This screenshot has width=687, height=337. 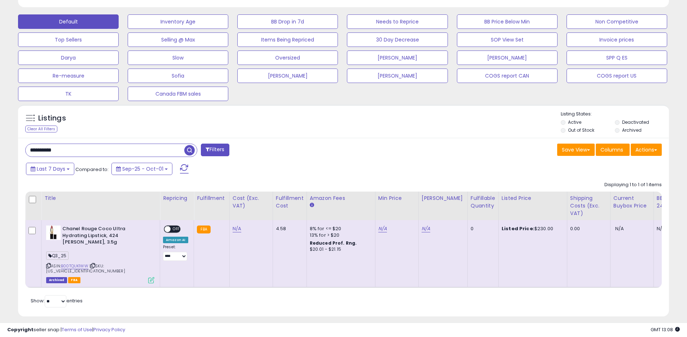 What do you see at coordinates (532, 198) in the screenshot?
I see `div: Listed Price` at bounding box center [532, 198].